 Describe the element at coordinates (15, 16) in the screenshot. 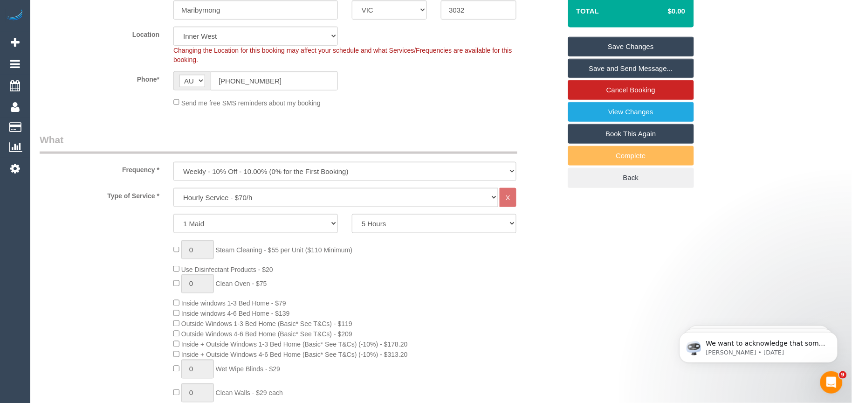

I see `img: Automaid Logo` at that location.